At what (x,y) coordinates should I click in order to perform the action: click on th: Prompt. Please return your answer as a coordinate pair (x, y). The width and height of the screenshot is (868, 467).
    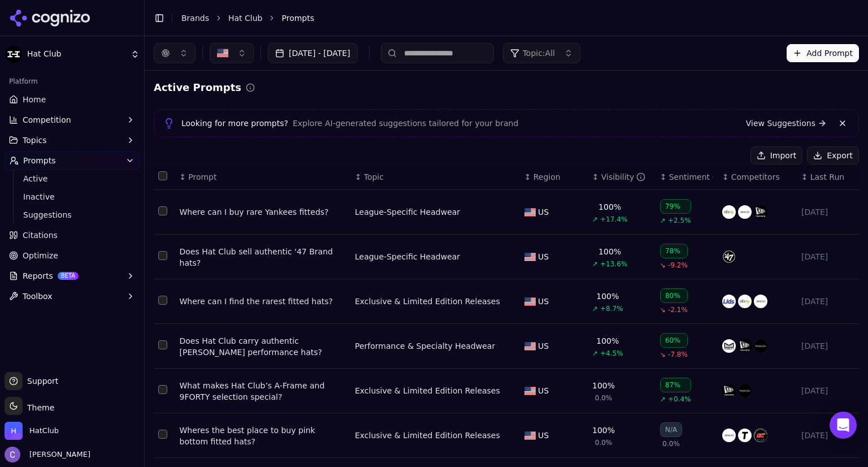
    Looking at the image, I should click on (262, 177).